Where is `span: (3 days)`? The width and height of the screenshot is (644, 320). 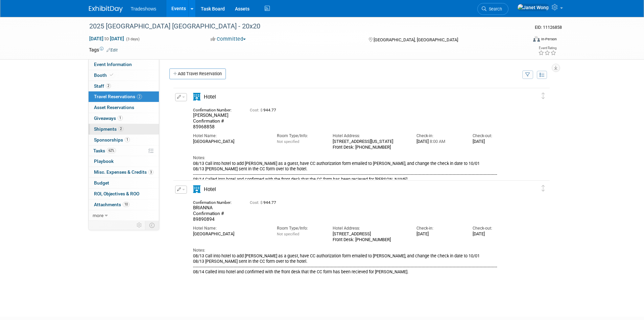 span: (3 days) is located at coordinates (133, 39).